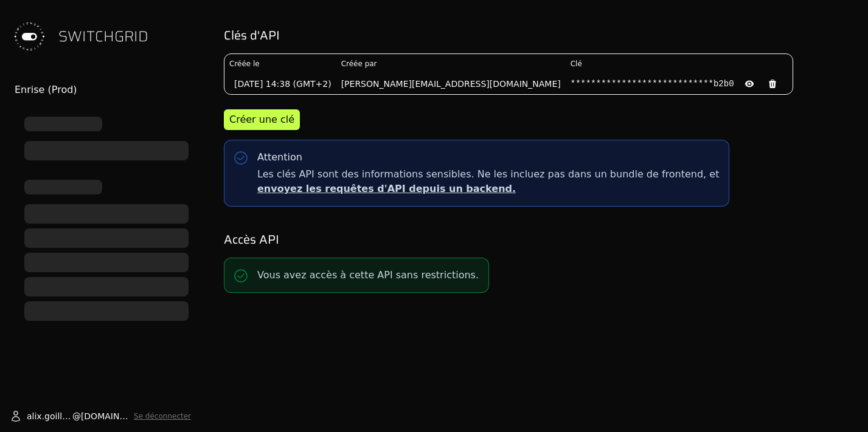 The height and width of the screenshot is (432, 868). What do you see at coordinates (488, 189) in the screenshot?
I see `p: envoyez les requêtes d'API depuis un backend.` at bounding box center [488, 189].